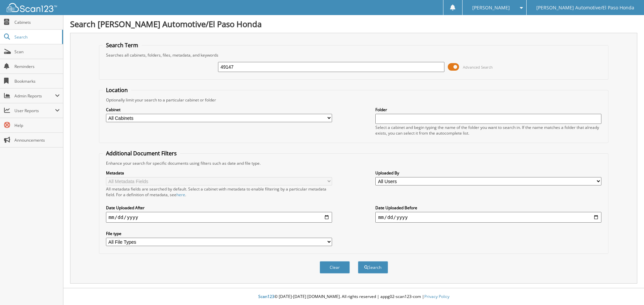  Describe the element at coordinates (488, 217) in the screenshot. I see `input: end` at that location.